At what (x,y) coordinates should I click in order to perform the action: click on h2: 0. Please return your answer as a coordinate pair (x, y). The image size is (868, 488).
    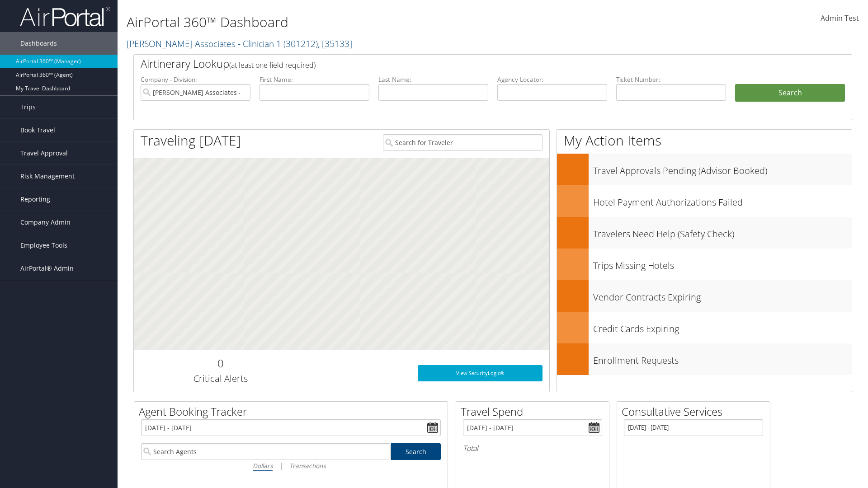
    Looking at the image, I should click on (220, 363).